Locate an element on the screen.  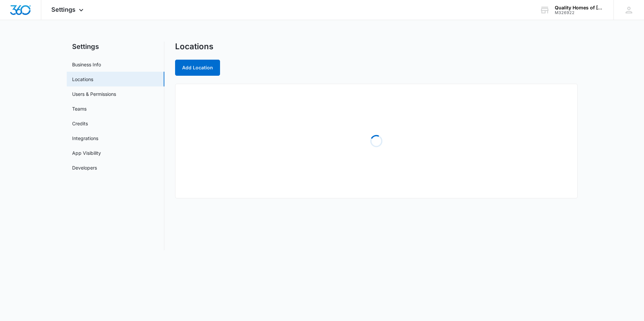
button: Add Location is located at coordinates (198, 68).